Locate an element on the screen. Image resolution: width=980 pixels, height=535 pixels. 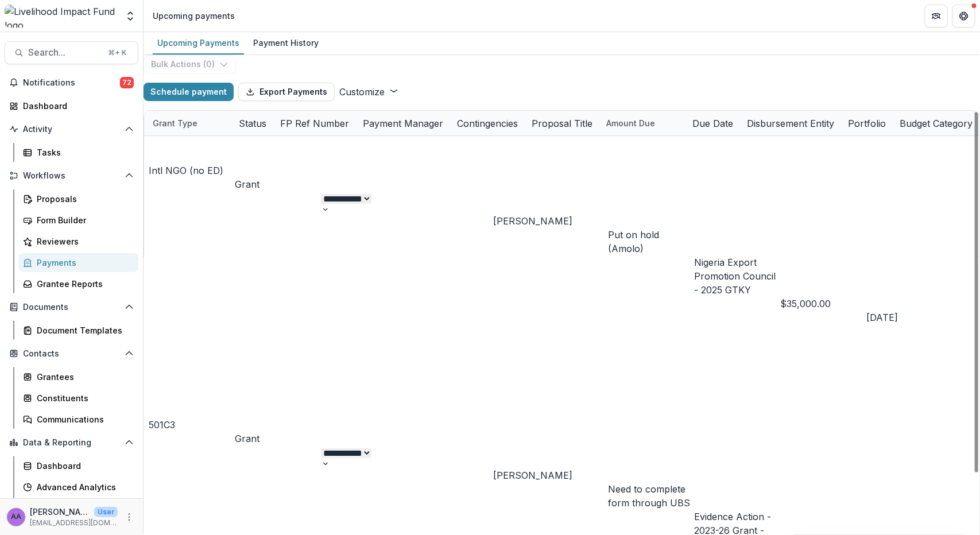
a: Upcoming Payments is located at coordinates (198, 43).